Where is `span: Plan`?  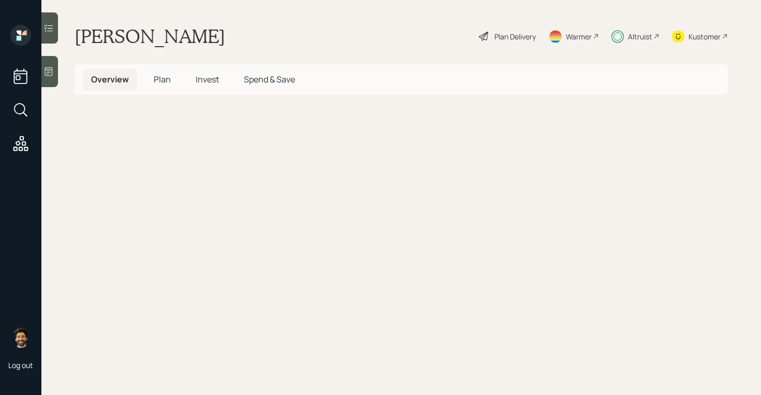 span: Plan is located at coordinates (162, 79).